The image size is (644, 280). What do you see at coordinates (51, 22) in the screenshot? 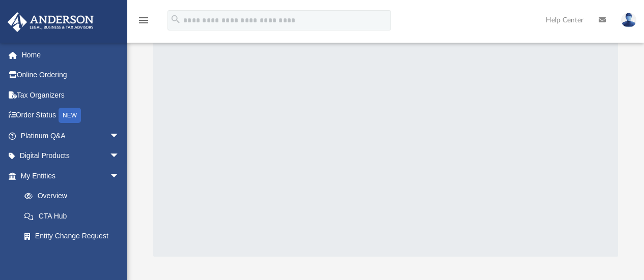
I see `img: Anderson Advisors Platinum Portal` at bounding box center [51, 22].